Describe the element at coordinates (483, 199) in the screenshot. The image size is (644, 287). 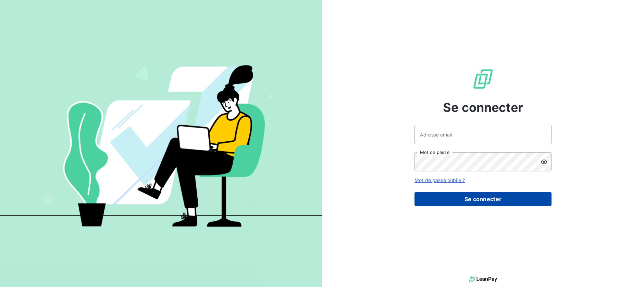
I see `button: Se connecter` at that location.